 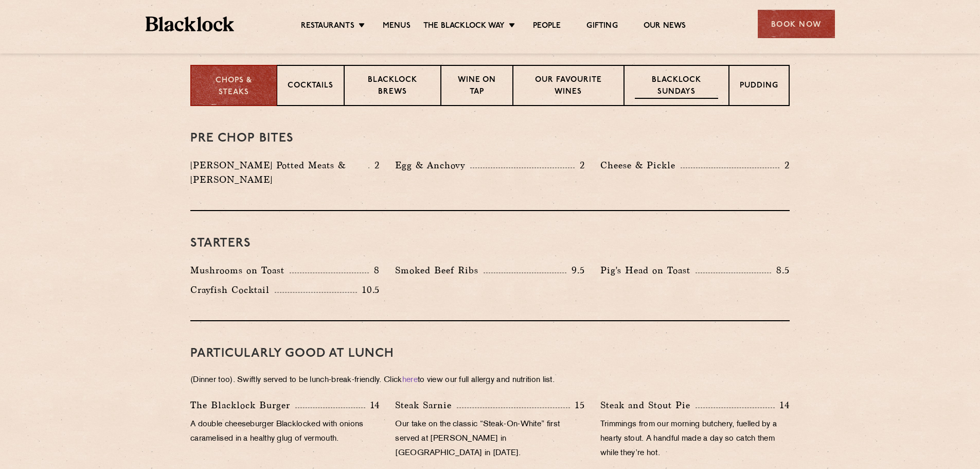 What do you see at coordinates (233, 290) in the screenshot?
I see `p: Crayfish Cocktail` at bounding box center [233, 290].